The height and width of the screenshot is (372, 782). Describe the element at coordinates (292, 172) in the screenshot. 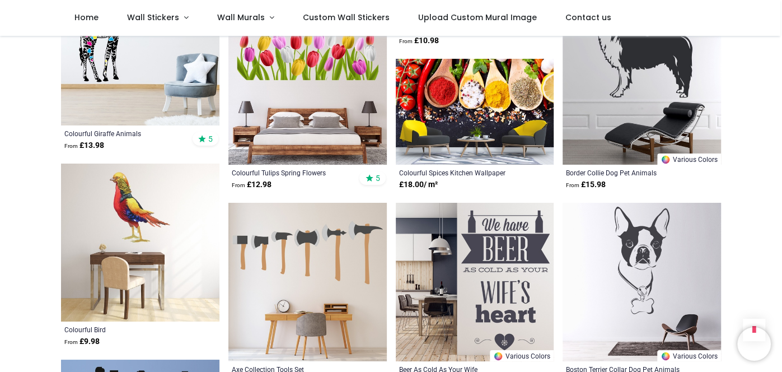

I see `div: Colourful Tulips Spring Flowers` at that location.